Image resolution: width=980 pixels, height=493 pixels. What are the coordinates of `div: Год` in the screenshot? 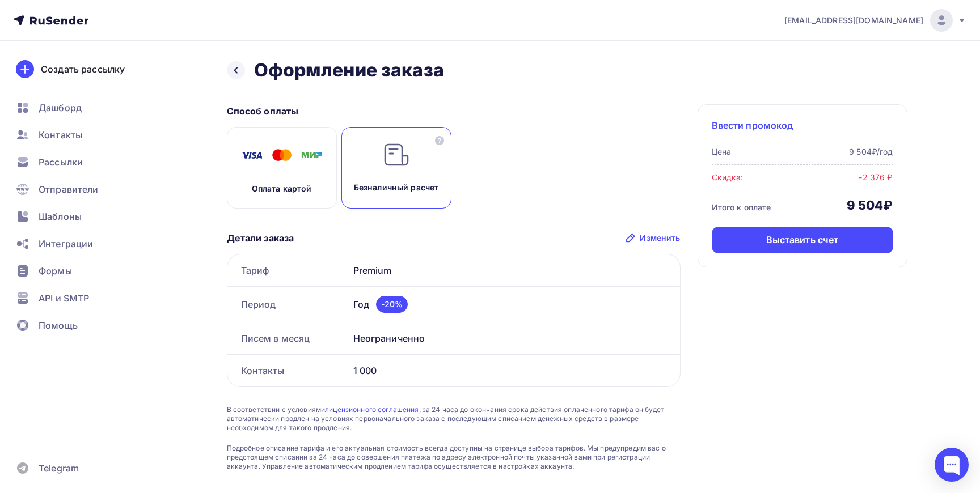 It's located at (515, 305).